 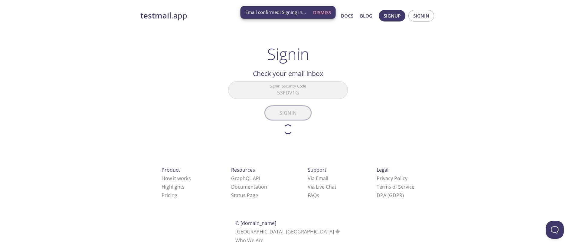 I want to click on h1: Signin, so click(x=288, y=54).